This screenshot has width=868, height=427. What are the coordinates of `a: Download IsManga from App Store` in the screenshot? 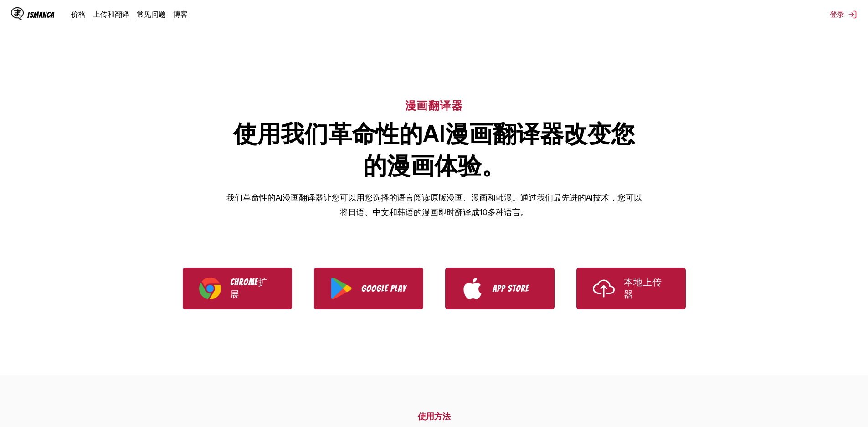 It's located at (500, 288).